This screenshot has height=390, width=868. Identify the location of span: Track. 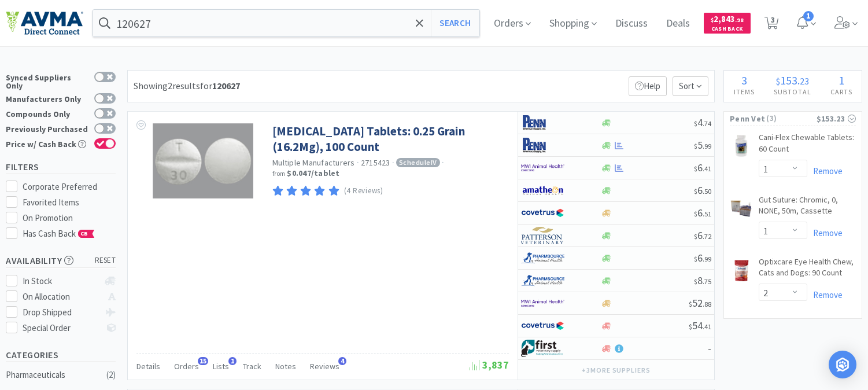
(252, 366).